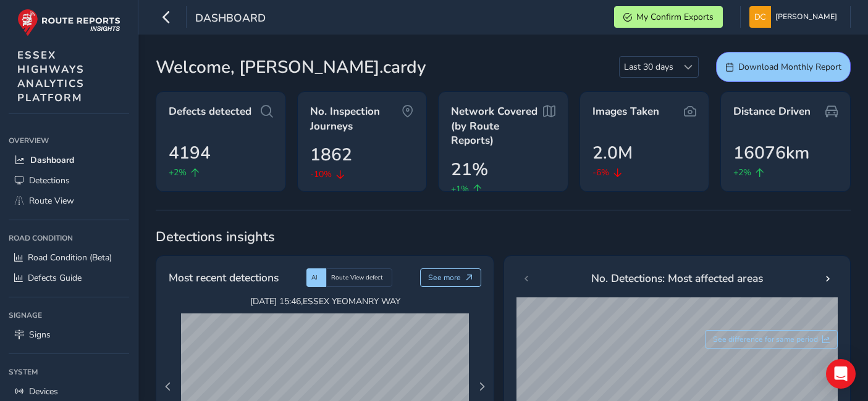 The width and height of the screenshot is (868, 401). What do you see at coordinates (497, 126) in the screenshot?
I see `span: Network Covered (by Route Reports)` at bounding box center [497, 126].